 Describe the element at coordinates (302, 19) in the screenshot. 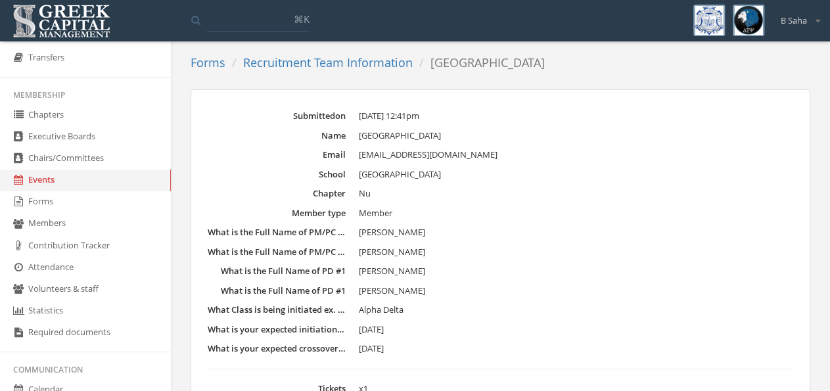

I see `span: ⌘K` at that location.